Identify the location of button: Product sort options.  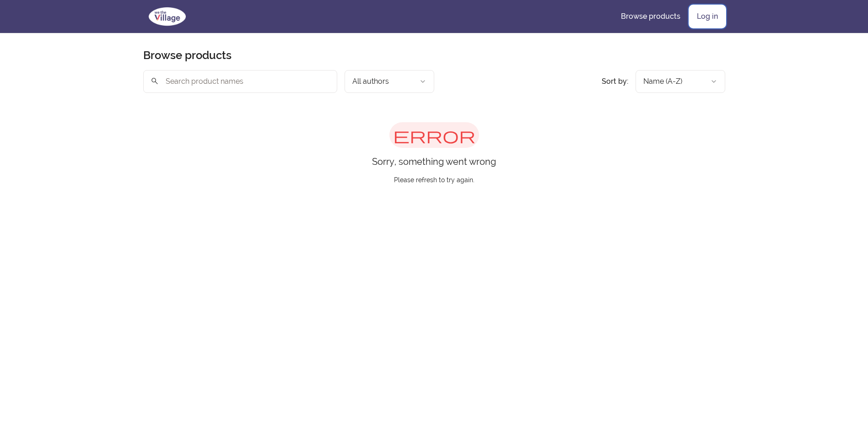
(680, 81).